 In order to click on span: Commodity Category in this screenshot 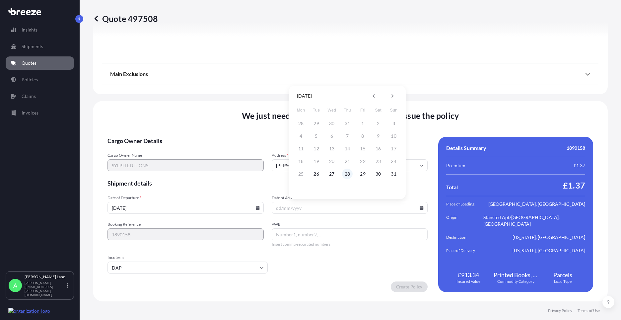, I will do `click(516, 281)`.